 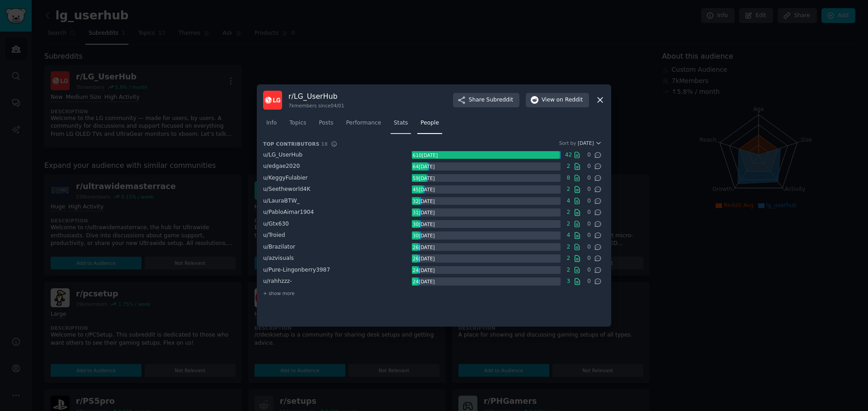 I want to click on span: on Reddit, so click(x=569, y=100).